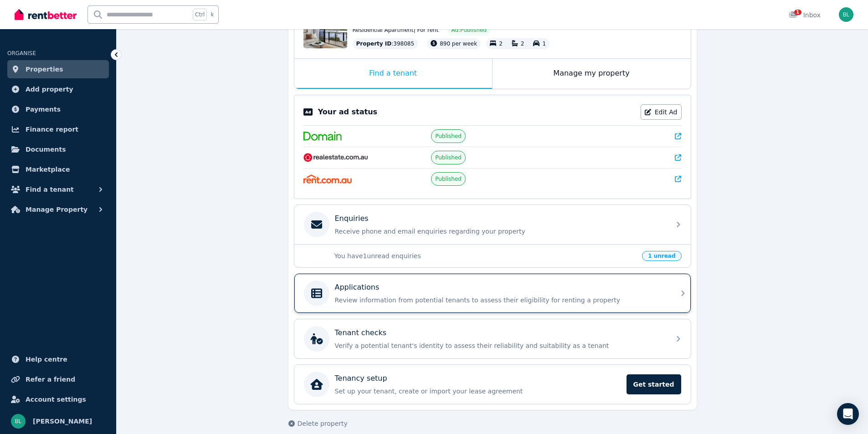 Image resolution: width=868 pixels, height=434 pixels. I want to click on span: Finance report, so click(52, 129).